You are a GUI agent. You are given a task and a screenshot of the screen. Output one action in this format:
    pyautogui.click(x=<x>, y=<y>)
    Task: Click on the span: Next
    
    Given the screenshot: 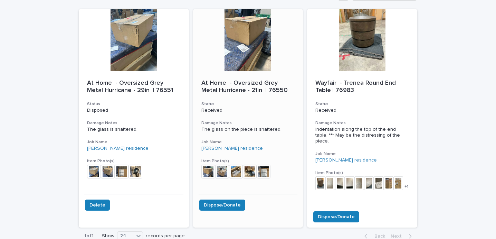 What is the action you would take?
    pyautogui.click(x=398, y=236)
    